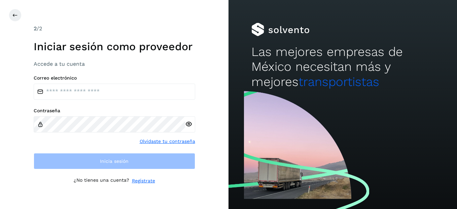  I want to click on label: Correo electrónico, so click(114, 78).